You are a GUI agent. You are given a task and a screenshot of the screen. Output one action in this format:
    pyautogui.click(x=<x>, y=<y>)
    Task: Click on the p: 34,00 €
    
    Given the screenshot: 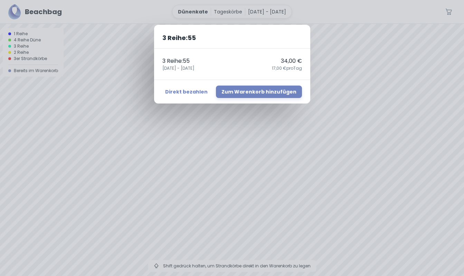 What is the action you would take?
    pyautogui.click(x=291, y=61)
    